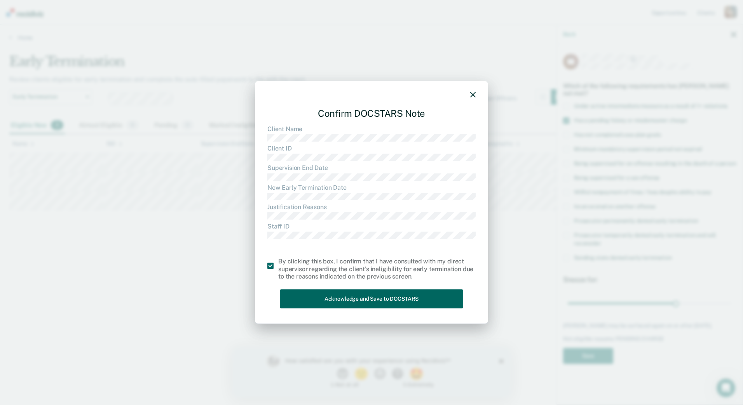 The image size is (743, 405). I want to click on dt: Client Name, so click(371, 129).